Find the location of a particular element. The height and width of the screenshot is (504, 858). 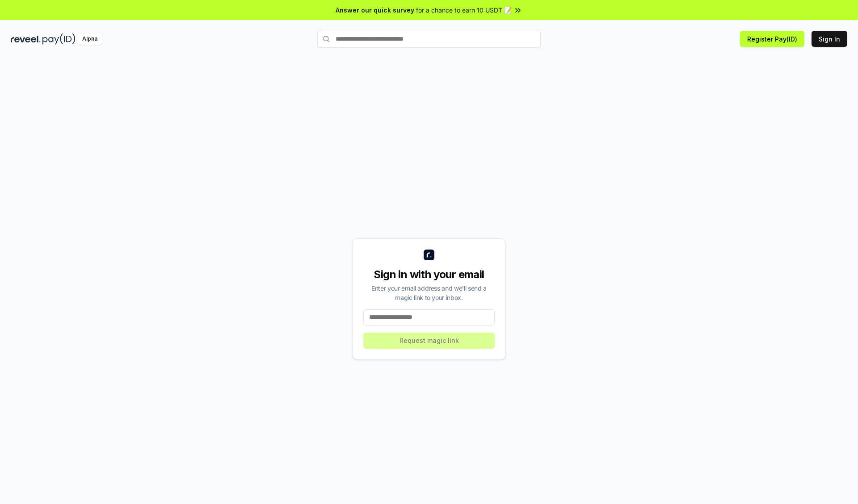

img: reveel_dark is located at coordinates (25, 39).